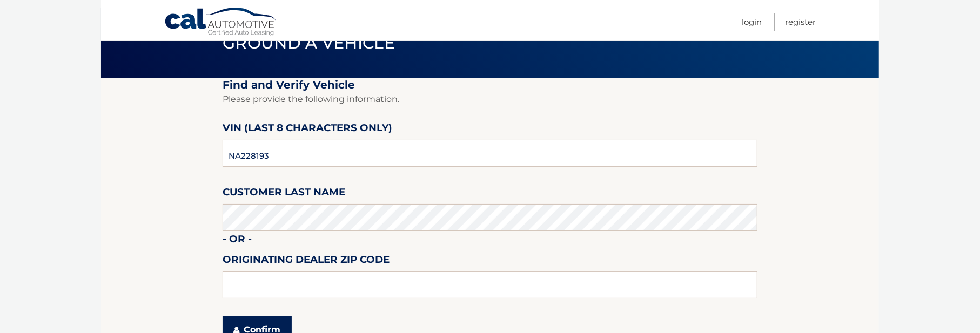 This screenshot has width=980, height=333. What do you see at coordinates (490, 99) in the screenshot?
I see `p: Please provide the following information.` at bounding box center [490, 99].